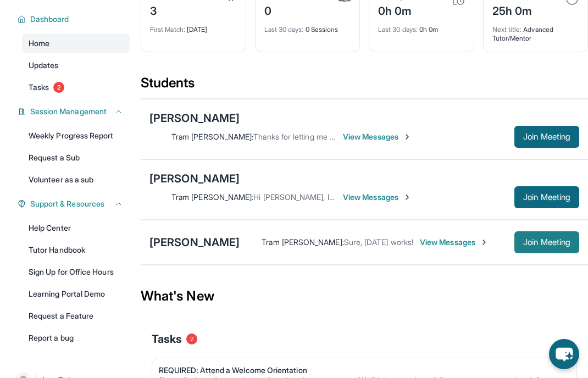 The image size is (588, 378). What do you see at coordinates (536, 31) in the screenshot?
I see `div: Advanced Tutor/Mentor` at bounding box center [536, 31].